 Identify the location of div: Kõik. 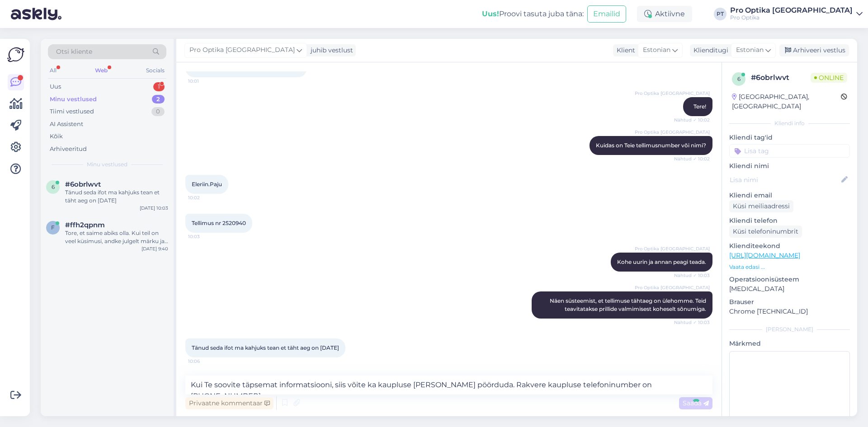
(56, 137).